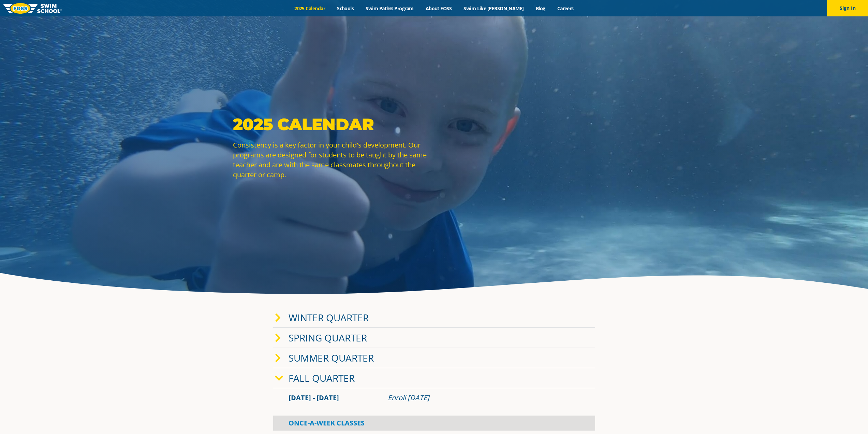 This screenshot has width=868, height=434. What do you see at coordinates (438, 8) in the screenshot?
I see `a: About FOSS` at bounding box center [438, 8].